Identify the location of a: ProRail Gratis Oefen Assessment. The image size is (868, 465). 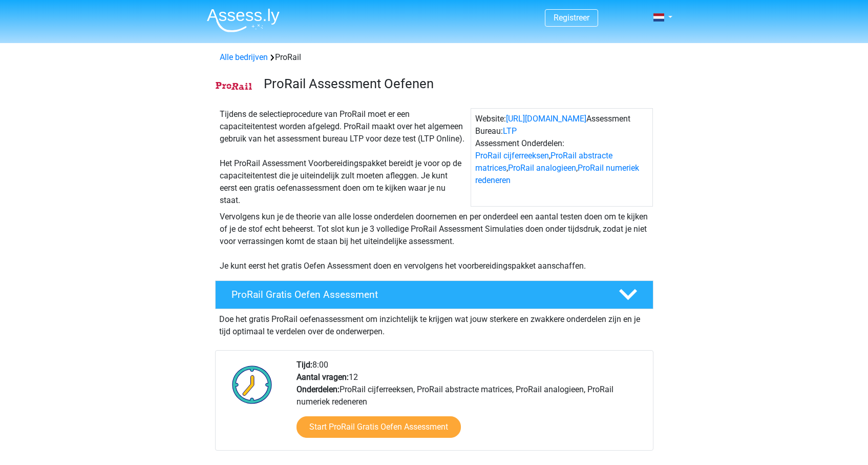
(434, 295).